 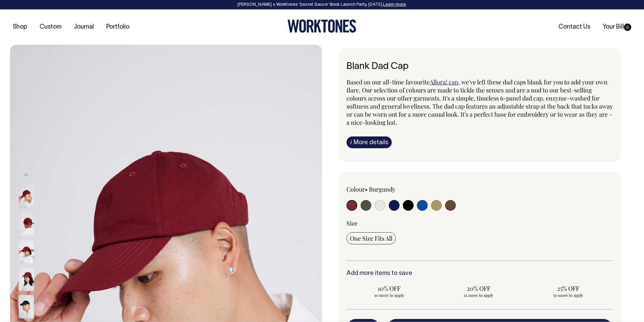 I want to click on button: Previous, so click(x=26, y=175).